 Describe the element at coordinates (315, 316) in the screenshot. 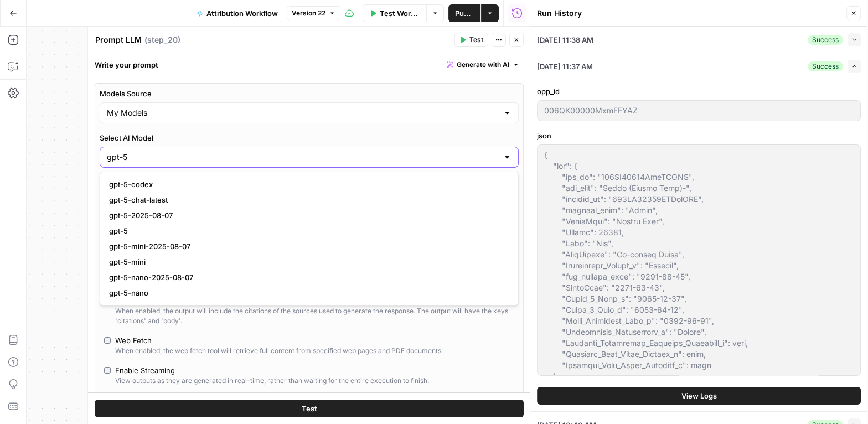

I see `div: When enabled, the output will include the citations of the sources used to generate the response....` at that location.